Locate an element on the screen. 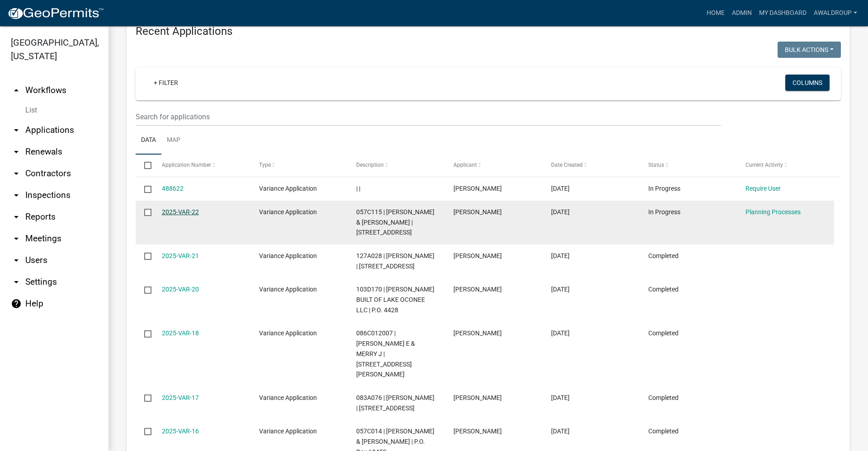  a: 2025-VAR-17 is located at coordinates (181, 398).